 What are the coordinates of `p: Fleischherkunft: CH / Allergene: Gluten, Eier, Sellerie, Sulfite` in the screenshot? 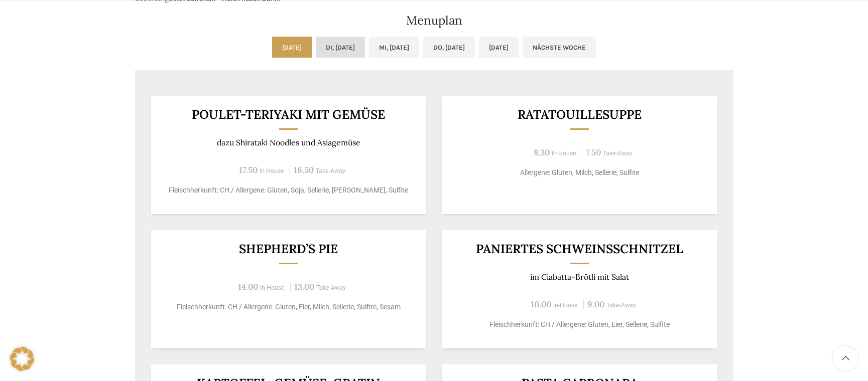 It's located at (579, 325).